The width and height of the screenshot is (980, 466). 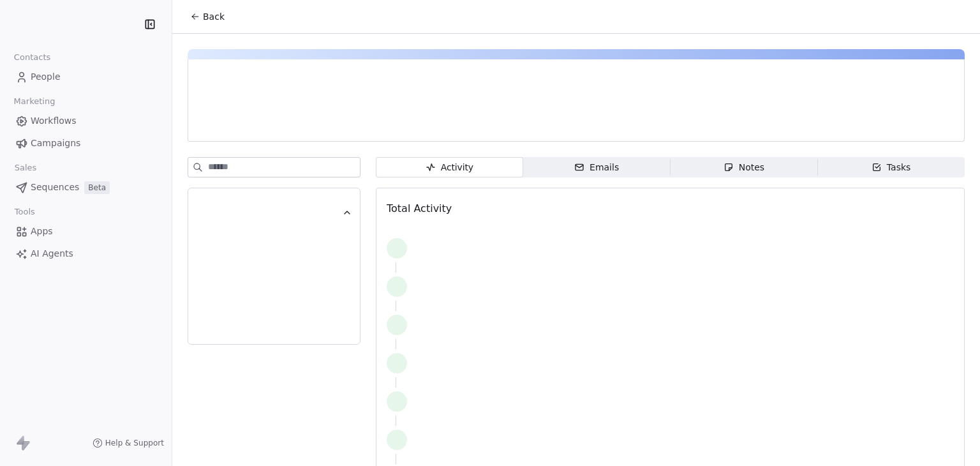 What do you see at coordinates (54, 121) in the screenshot?
I see `span: Workflows` at bounding box center [54, 121].